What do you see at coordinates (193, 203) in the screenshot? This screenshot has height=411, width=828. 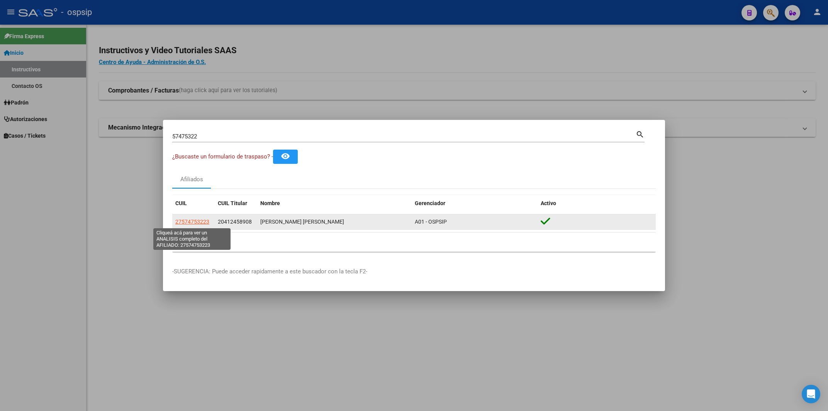 I see `datatable-header-cell: CUIL` at bounding box center [193, 203].